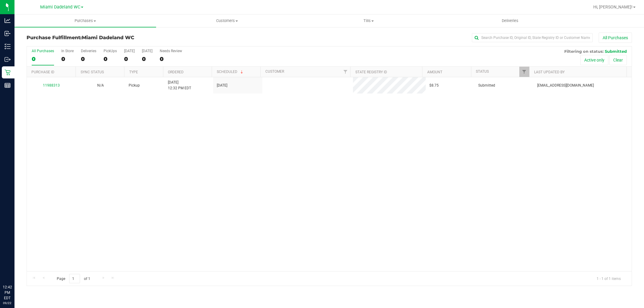  Describe the element at coordinates (227, 21) in the screenshot. I see `a: Customers` at that location.